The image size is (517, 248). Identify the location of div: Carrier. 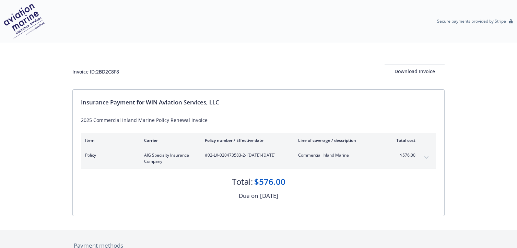
(169, 140).